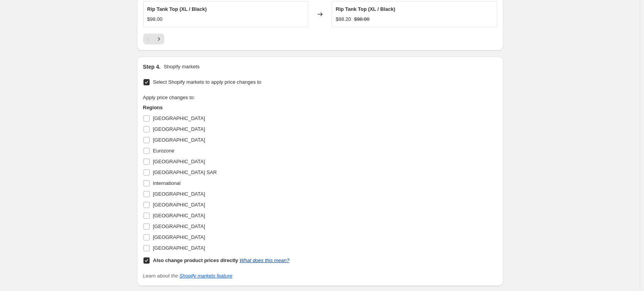  What do you see at coordinates (362, 20) in the screenshot?
I see `strike: $98.00` at bounding box center [362, 20].